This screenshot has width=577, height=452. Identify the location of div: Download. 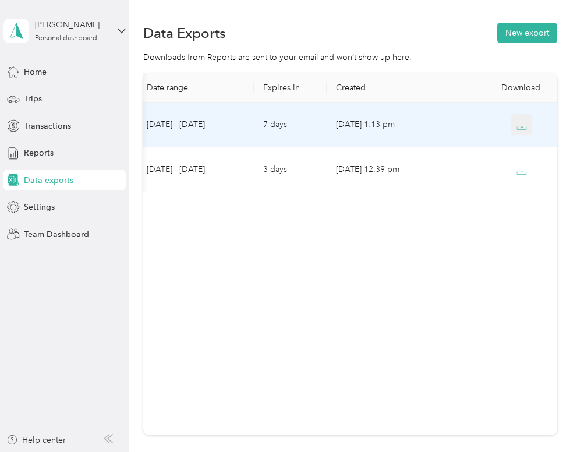
(502, 87).